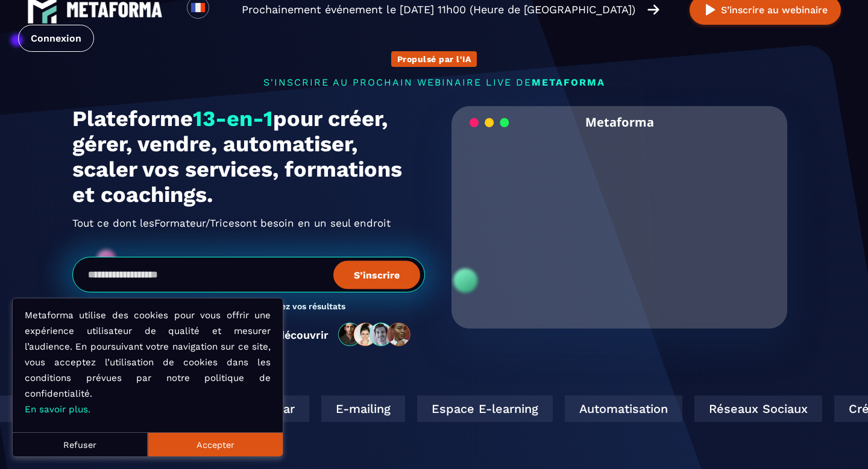 The image size is (868, 469). Describe the element at coordinates (619, 122) in the screenshot. I see `h2: Metaforma` at that location.